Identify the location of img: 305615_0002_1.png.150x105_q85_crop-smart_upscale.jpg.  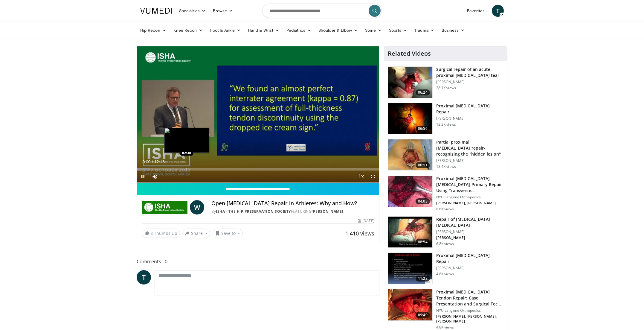
(411, 233).